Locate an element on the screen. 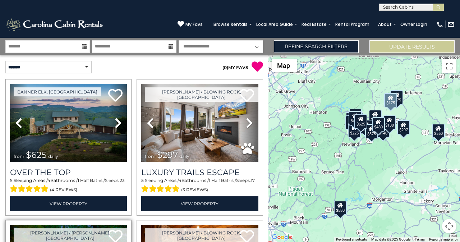 Image resolution: width=460 pixels, height=242 pixels. a: Refine Search Filters is located at coordinates (317, 46).